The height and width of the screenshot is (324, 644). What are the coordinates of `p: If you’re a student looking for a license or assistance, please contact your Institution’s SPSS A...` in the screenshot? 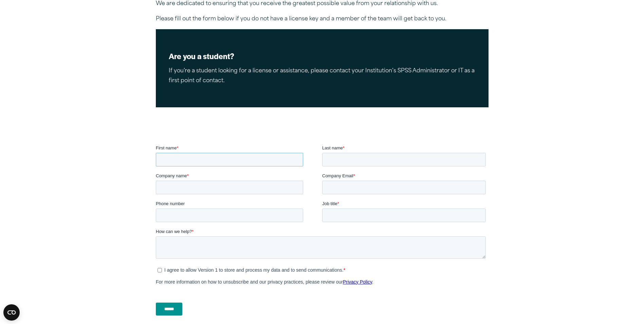 It's located at (322, 76).